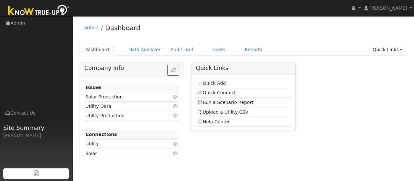 The image size is (414, 181). What do you see at coordinates (244, 68) in the screenshot?
I see `h5: Quick Links` at bounding box center [244, 68].